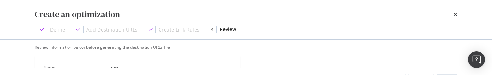 This screenshot has width=492, height=75. Describe the element at coordinates (246, 47) in the screenshot. I see `div: Review information below before generating the destination URLs file` at that location.